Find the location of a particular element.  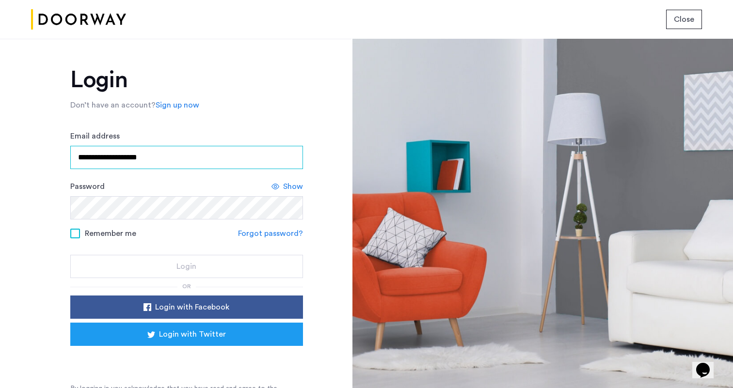

a: Sign up now is located at coordinates (177, 105).